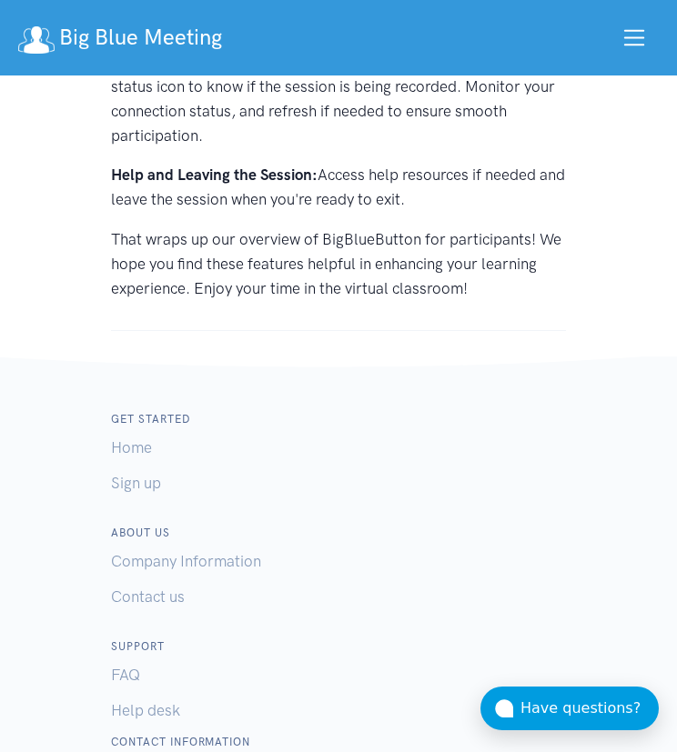  Describe the element at coordinates (338, 419) in the screenshot. I see `h6: Get started` at that location.